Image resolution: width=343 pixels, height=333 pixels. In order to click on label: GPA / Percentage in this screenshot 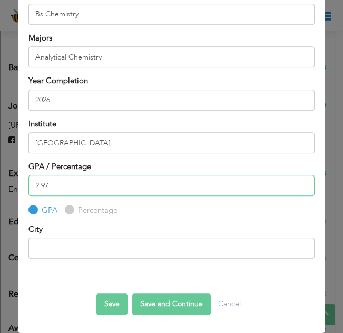, I will do `click(59, 166)`.